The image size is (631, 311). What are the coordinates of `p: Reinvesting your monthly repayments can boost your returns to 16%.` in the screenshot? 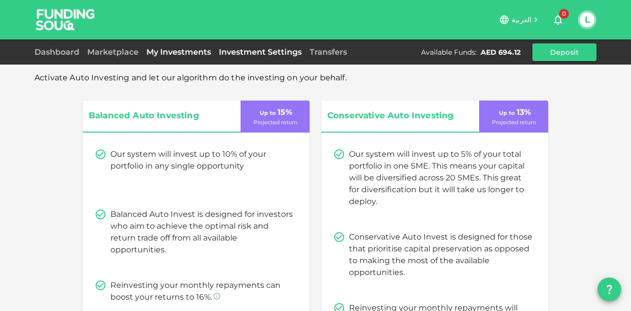 It's located at (202, 292).